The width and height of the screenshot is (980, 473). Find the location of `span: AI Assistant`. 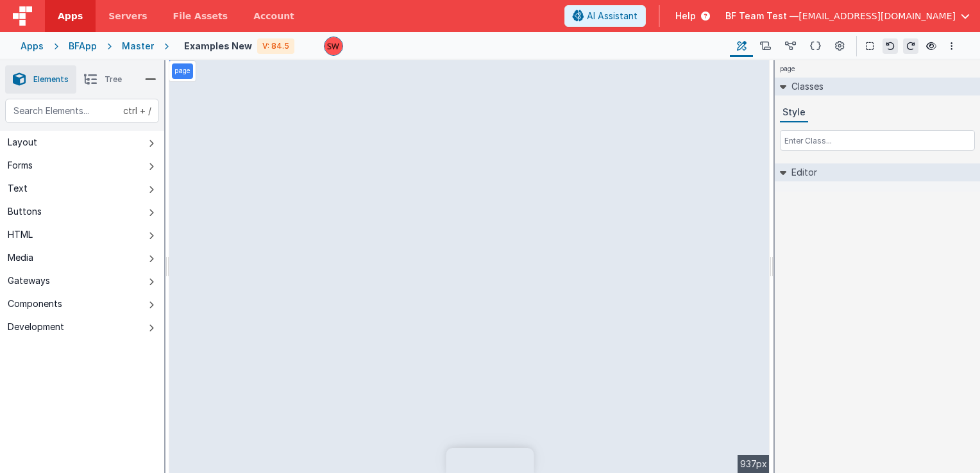

span: AI Assistant is located at coordinates (611, 16).